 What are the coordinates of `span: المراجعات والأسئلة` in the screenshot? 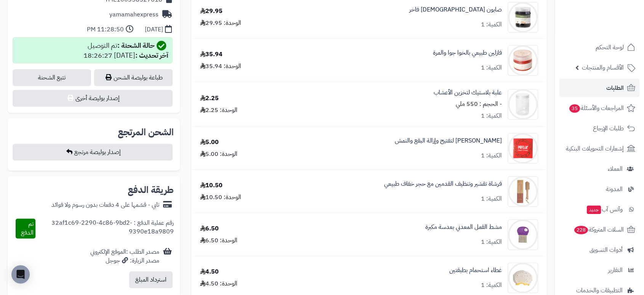 It's located at (596, 108).